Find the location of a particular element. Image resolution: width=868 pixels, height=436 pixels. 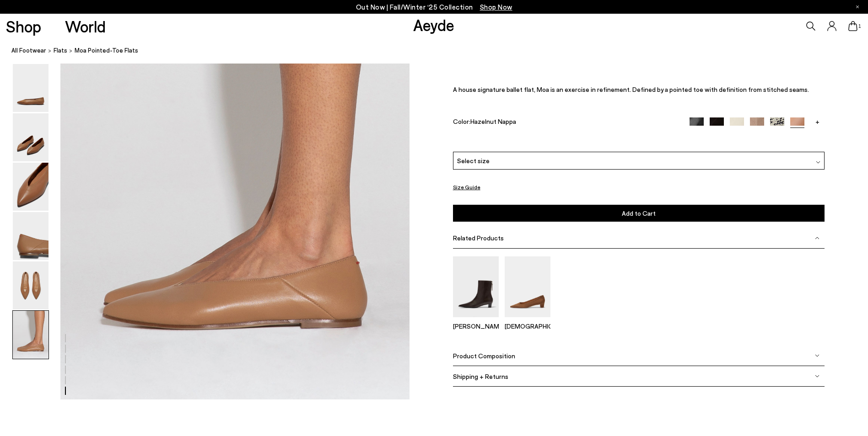

span: Related Products is located at coordinates (478, 238).